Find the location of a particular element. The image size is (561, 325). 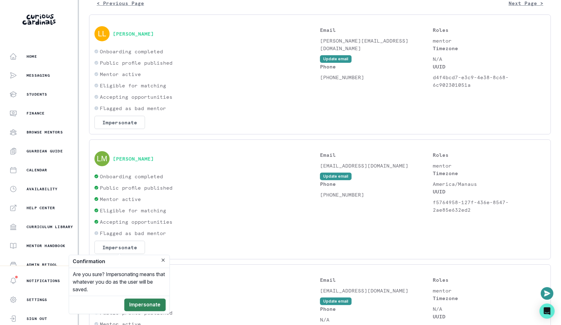

p: Students is located at coordinates (37, 94).